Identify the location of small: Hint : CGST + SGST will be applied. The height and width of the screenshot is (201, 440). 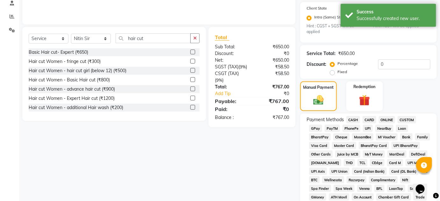
(335, 29).